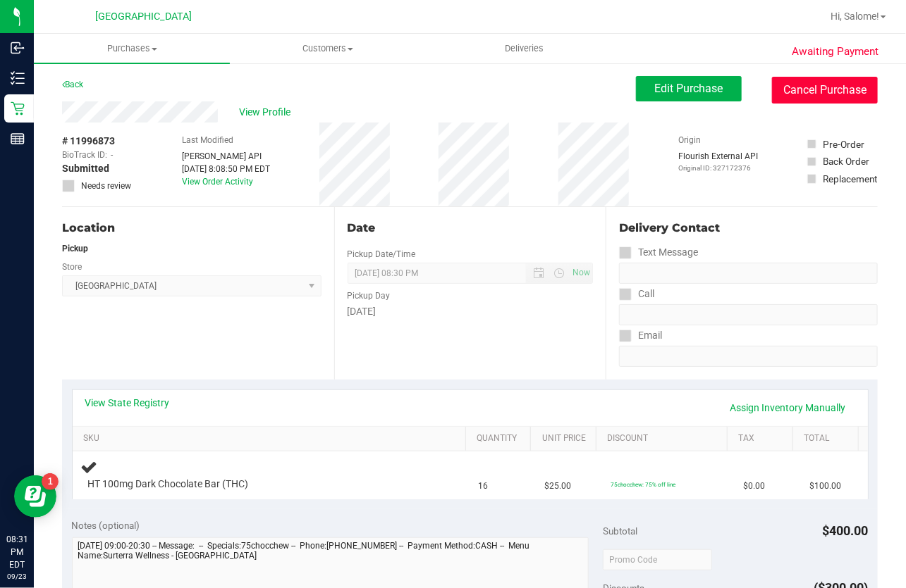 The height and width of the screenshot is (588, 906). Describe the element at coordinates (845, 162) in the screenshot. I see `div: Back Order` at that location.